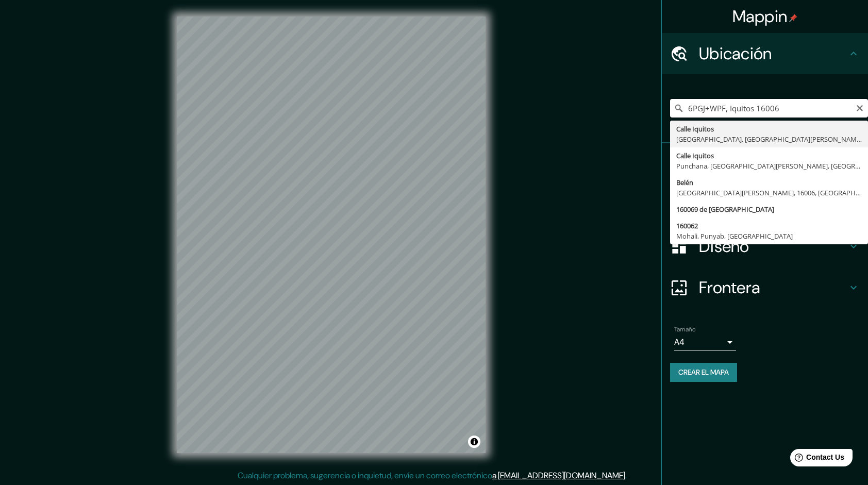  Describe the element at coordinates (773, 54) in the screenshot. I see `h4: Ubicación` at that location.